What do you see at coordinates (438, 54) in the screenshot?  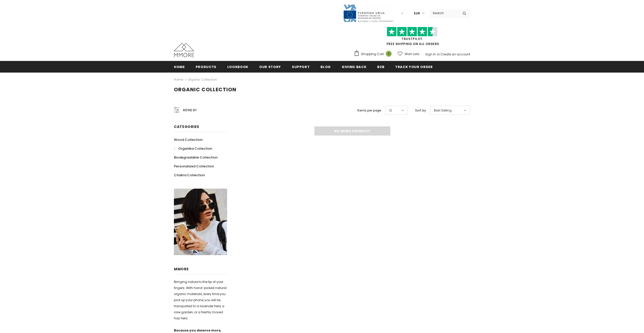 I see `span: or` at bounding box center [438, 54].